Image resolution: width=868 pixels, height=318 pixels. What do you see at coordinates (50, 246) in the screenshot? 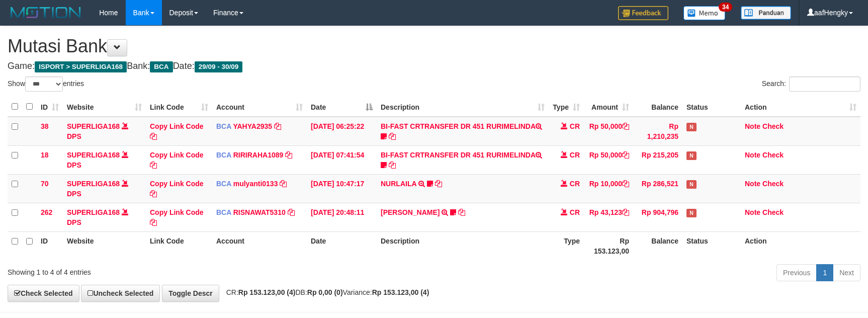
I see `th: ID` at bounding box center [50, 246].